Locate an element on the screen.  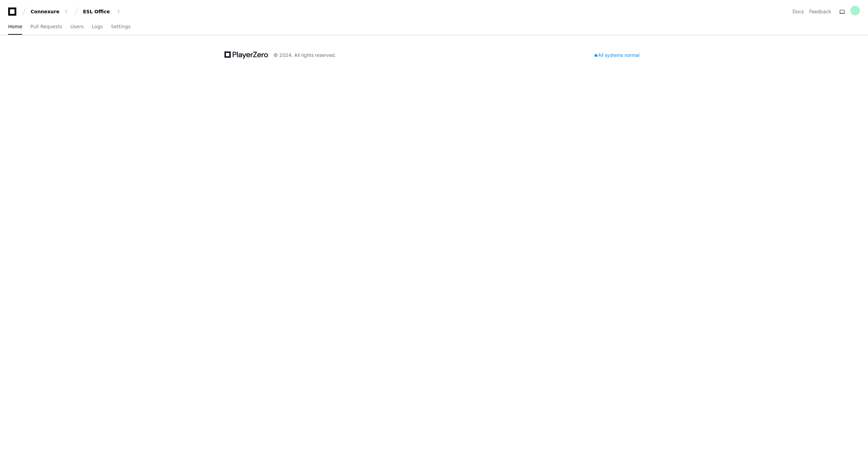
span: Settings is located at coordinates (121, 26).